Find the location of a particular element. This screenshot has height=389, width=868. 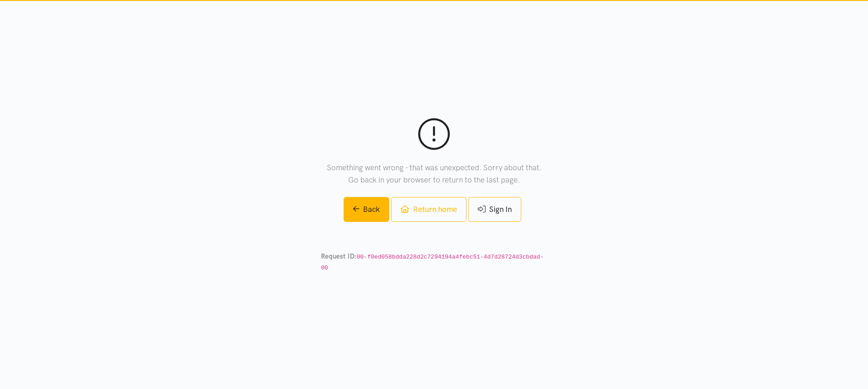

a: Back is located at coordinates (367, 209).